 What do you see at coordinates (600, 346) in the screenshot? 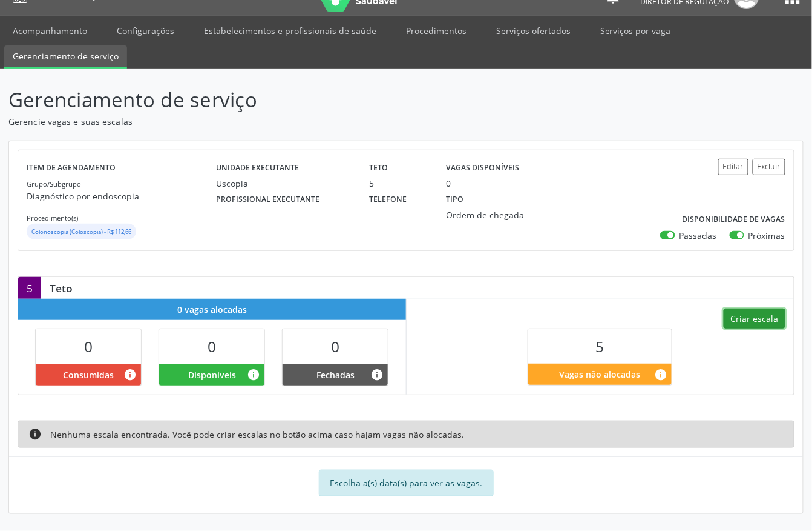
I see `span: 5` at bounding box center [600, 346].